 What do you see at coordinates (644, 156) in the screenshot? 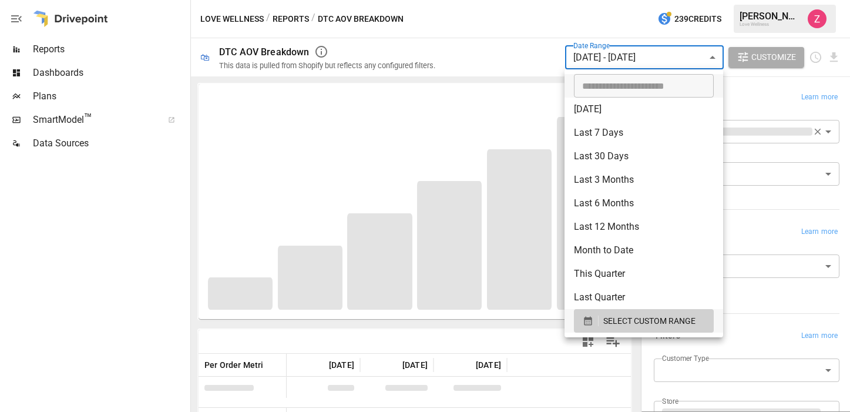
I see `li: Last 30 Days` at bounding box center [644, 156].